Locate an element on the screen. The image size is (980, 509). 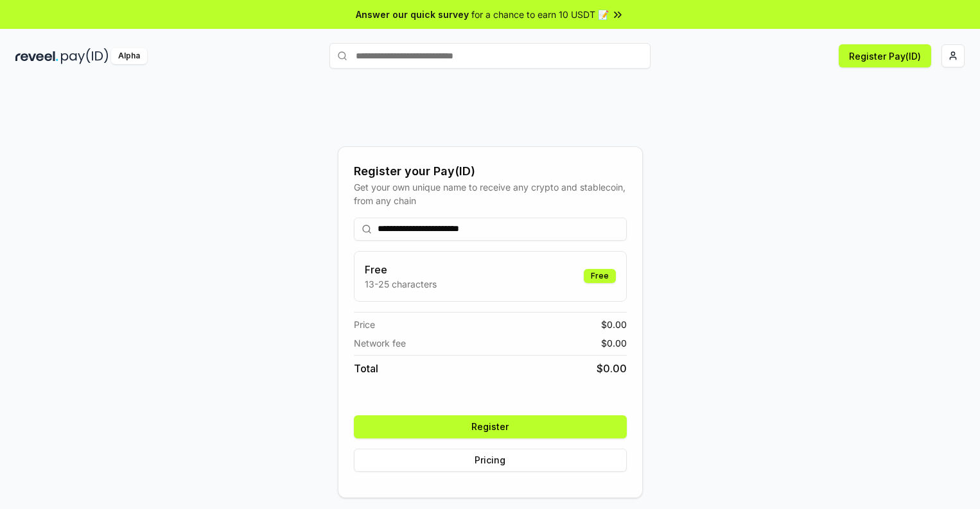
div: Free is located at coordinates (600, 276).